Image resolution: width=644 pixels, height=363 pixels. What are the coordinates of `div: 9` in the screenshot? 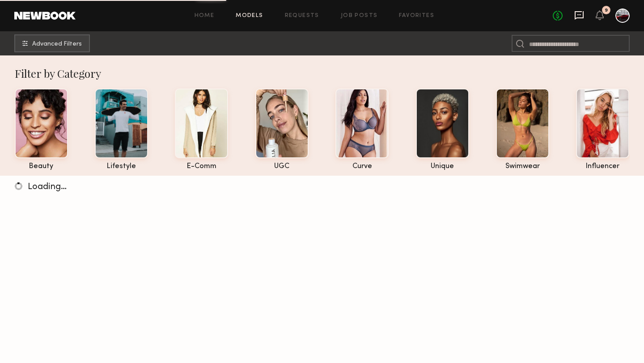 It's located at (606, 10).